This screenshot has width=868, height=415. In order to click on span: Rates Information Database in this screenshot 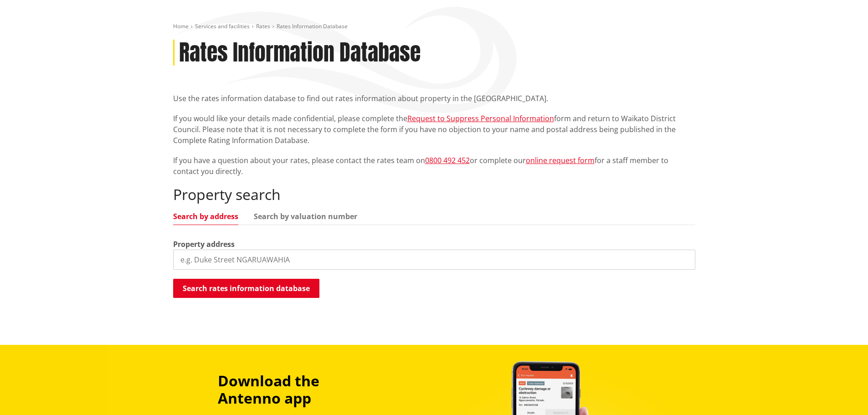, I will do `click(312, 26)`.